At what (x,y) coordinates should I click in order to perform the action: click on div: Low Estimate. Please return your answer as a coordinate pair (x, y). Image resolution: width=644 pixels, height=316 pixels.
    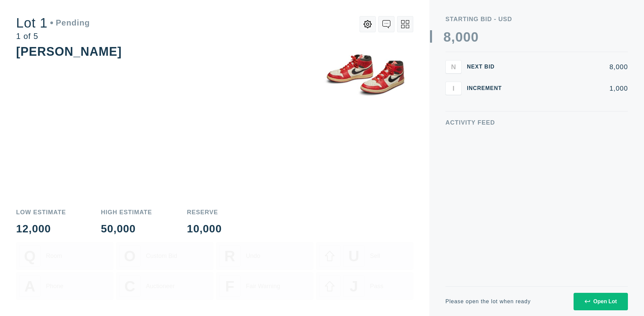
    Looking at the image, I should click on (41, 213).